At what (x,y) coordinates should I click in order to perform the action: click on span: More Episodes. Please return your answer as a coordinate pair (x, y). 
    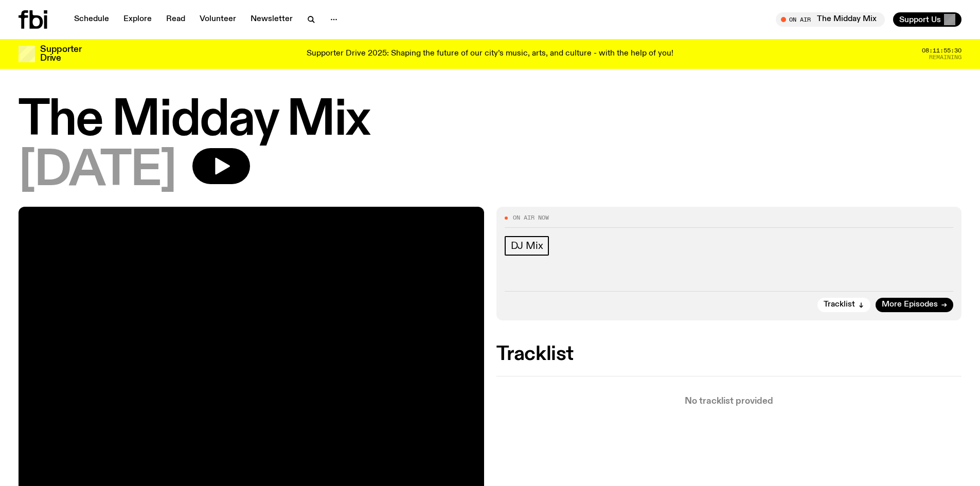
    Looking at the image, I should click on (909, 305).